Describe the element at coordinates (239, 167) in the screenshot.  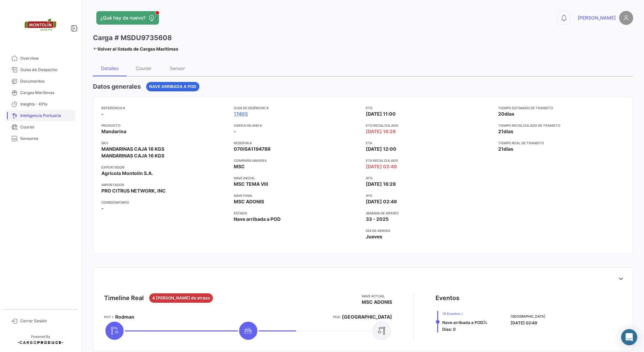
I see `span: MSC` at that location.